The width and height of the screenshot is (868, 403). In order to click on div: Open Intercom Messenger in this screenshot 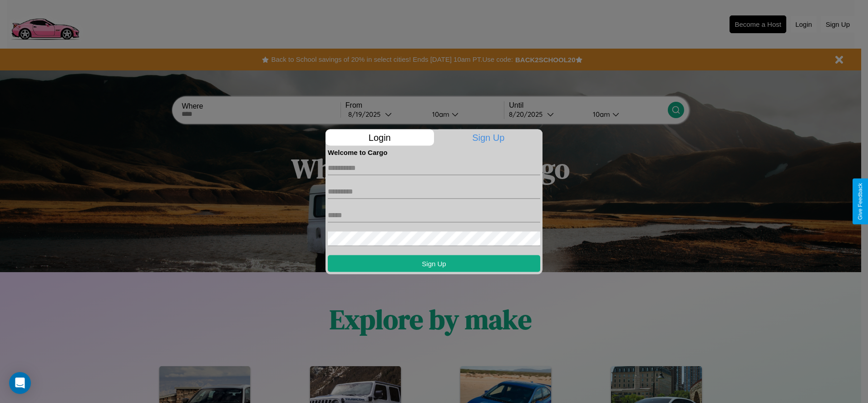, I will do `click(20, 382)`.